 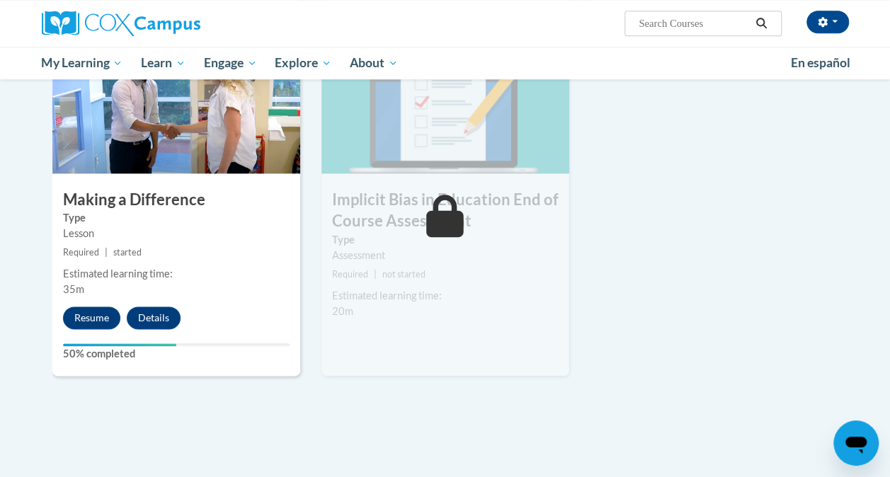 I want to click on a: Engage, so click(x=230, y=63).